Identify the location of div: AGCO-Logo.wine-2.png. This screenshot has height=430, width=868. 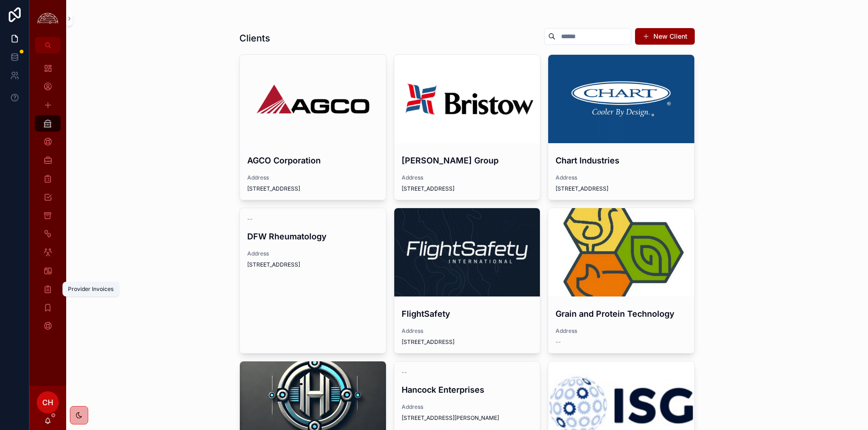
(313, 99).